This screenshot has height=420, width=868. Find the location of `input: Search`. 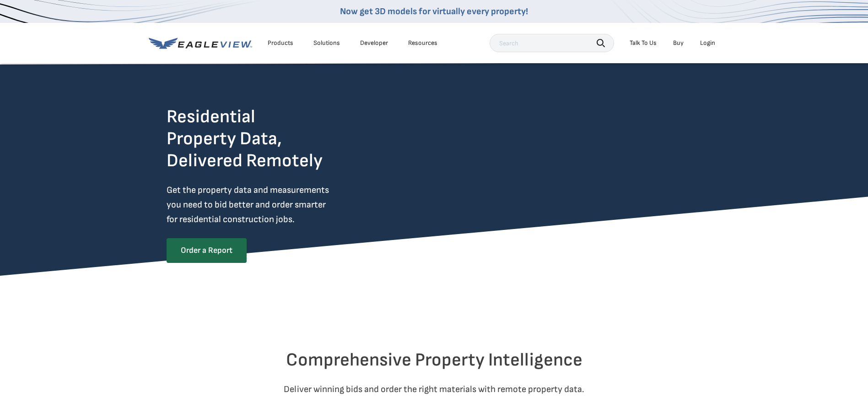

input: Search is located at coordinates (552, 43).